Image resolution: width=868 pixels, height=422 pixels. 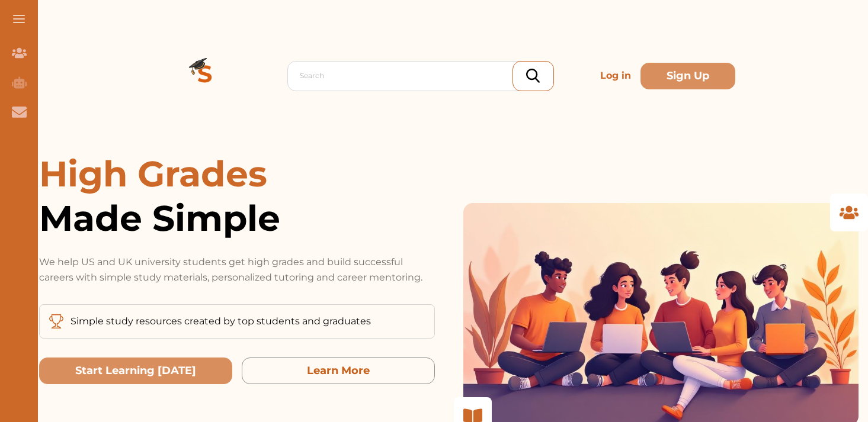 I want to click on span: Made Simple, so click(x=237, y=218).